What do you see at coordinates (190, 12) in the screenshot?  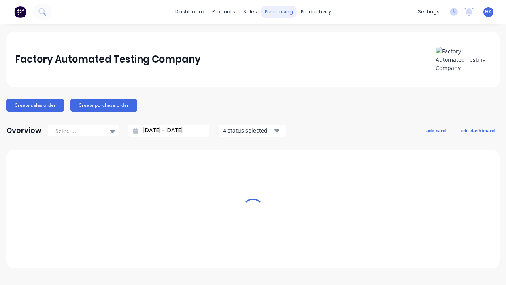 I see `a: dashboard` at bounding box center [190, 12].